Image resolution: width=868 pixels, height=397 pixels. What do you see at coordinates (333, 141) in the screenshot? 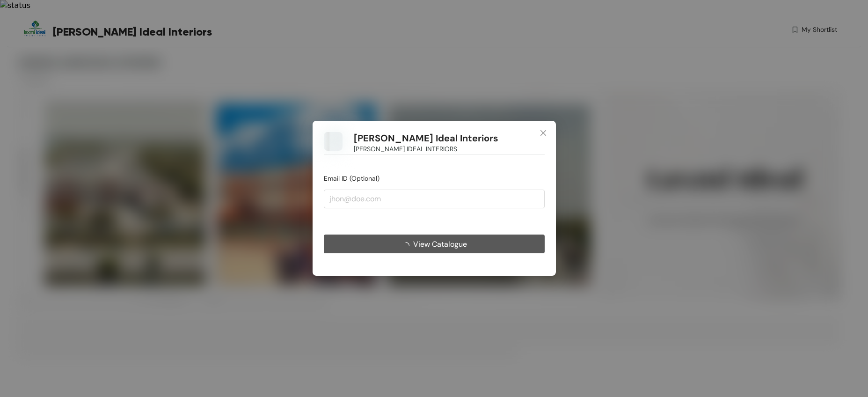
I see `img: Buyer Portal` at bounding box center [333, 141].